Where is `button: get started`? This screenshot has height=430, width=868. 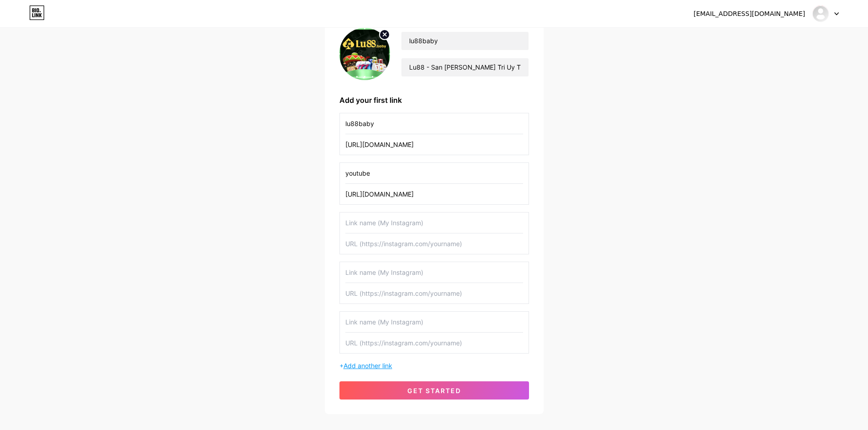
button: get started is located at coordinates (434, 391).